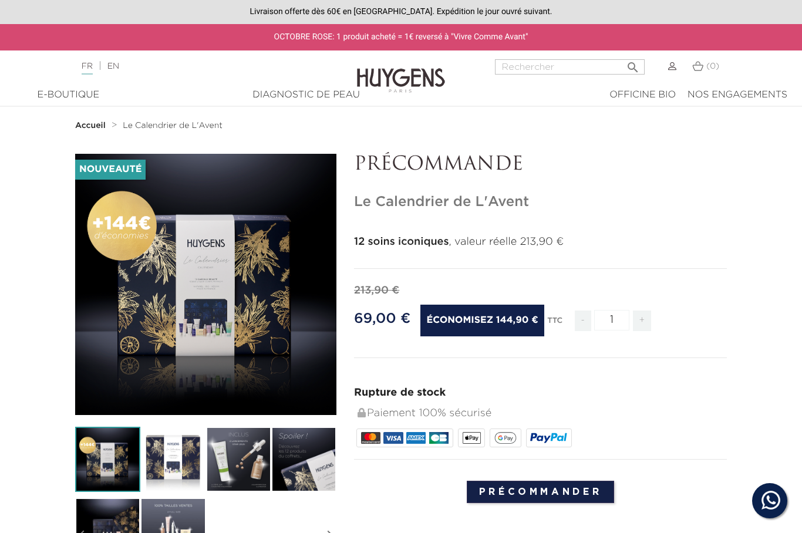  Describe the element at coordinates (173, 126) in the screenshot. I see `span: Le Calendrier de L'Avent` at that location.